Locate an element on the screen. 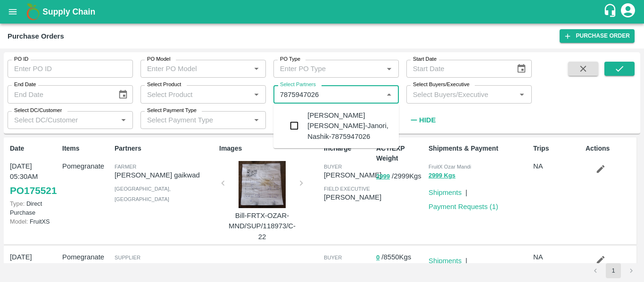  button: Hide is located at coordinates (423, 120).